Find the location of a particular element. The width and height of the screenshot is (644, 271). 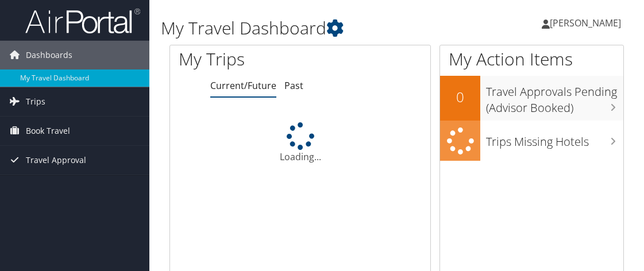

div: Loading... is located at coordinates (300, 143).